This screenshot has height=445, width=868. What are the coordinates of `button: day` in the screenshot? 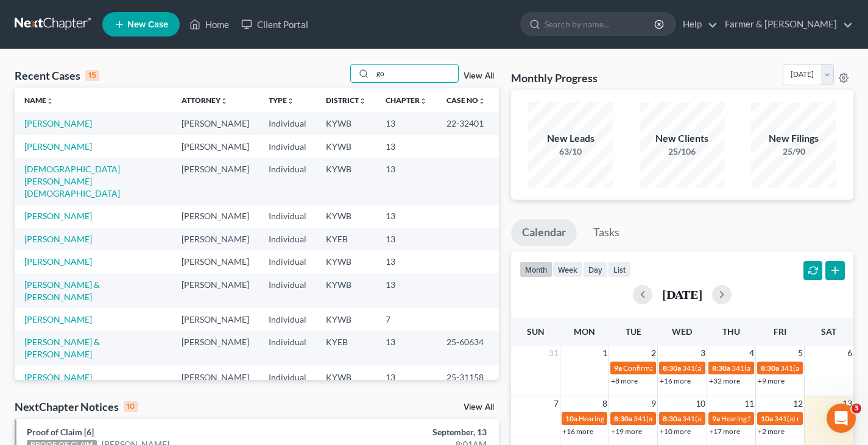 It's located at (595, 270).